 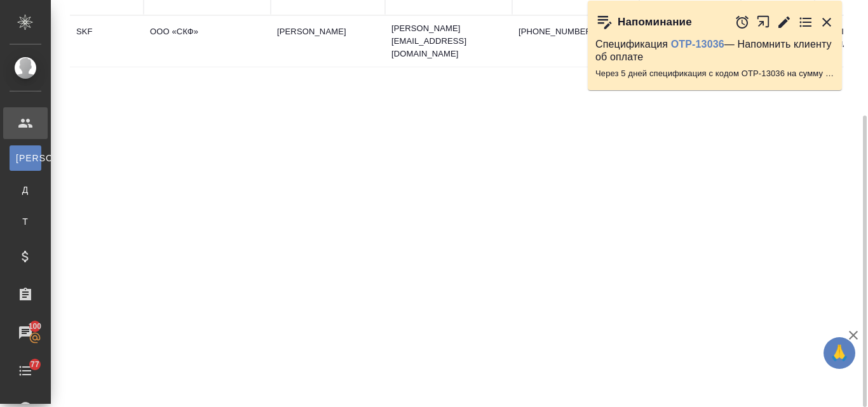 What do you see at coordinates (25, 190) in the screenshot?
I see `span: Д` at bounding box center [25, 190].